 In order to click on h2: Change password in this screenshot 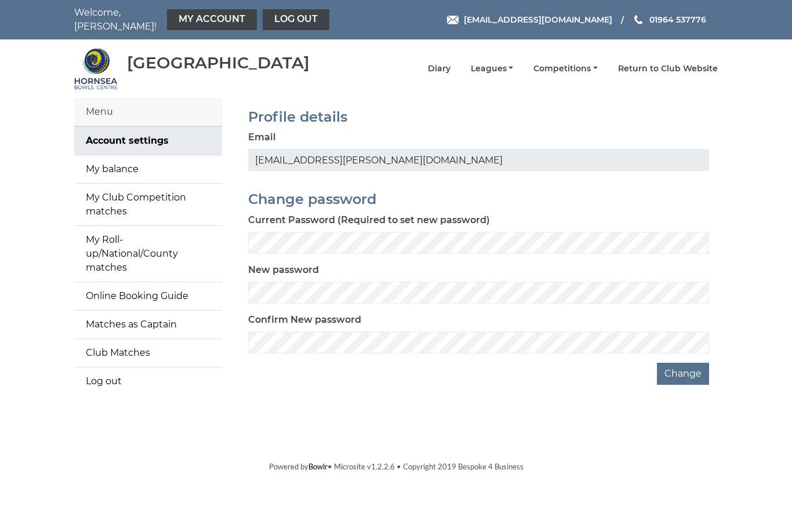, I will do `click(478, 200)`.